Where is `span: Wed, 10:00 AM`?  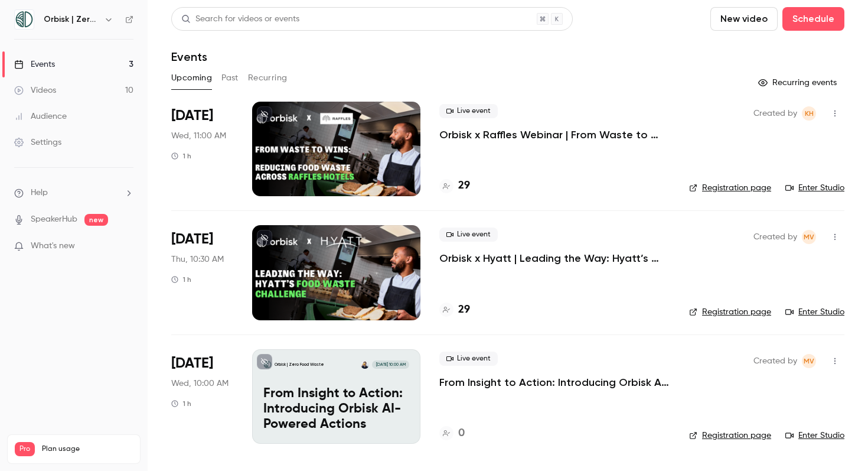 span: Wed, 10:00 AM is located at coordinates (199, 383).